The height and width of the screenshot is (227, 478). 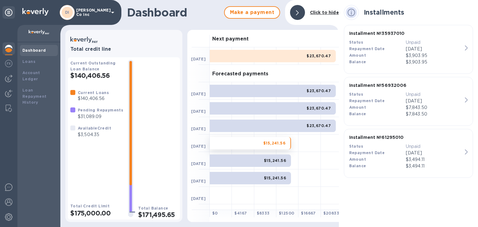 I want to click on p: $7,843.50, so click(x=434, y=114).